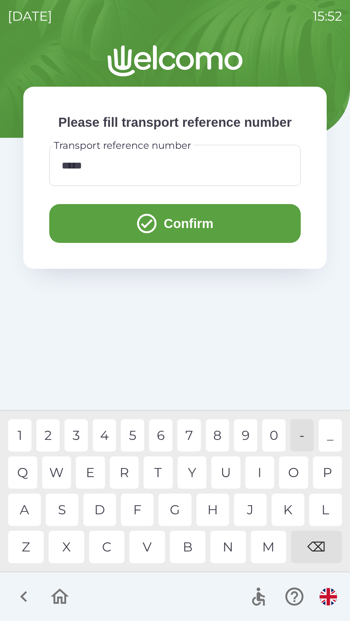 This screenshot has width=350, height=621. I want to click on img: en flag, so click(328, 597).